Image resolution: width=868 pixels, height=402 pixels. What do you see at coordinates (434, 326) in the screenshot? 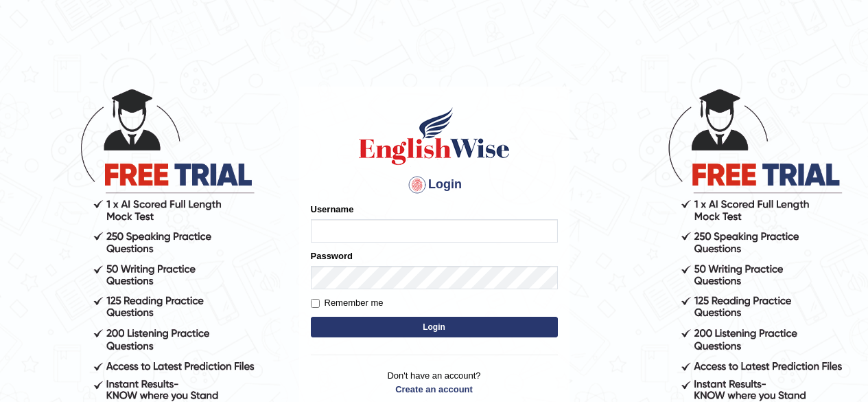
I see `button: Login` at bounding box center [434, 326].